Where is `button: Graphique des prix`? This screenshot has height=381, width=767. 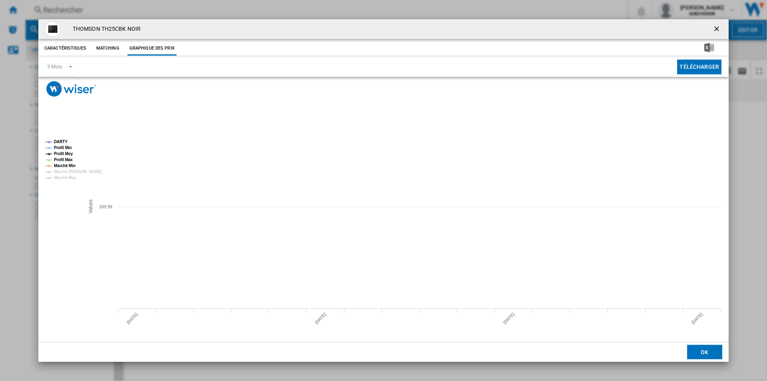
button: Graphique des prix is located at coordinates (152, 48).